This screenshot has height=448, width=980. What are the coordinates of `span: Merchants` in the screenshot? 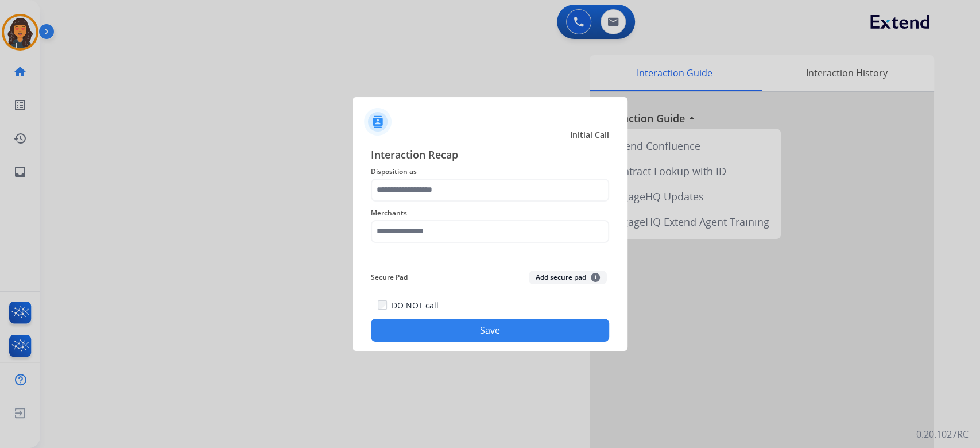 It's located at (489, 213).